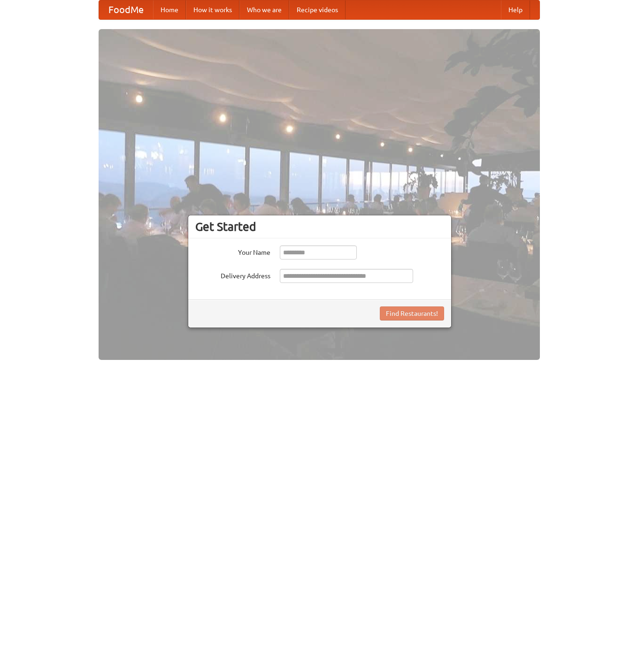 Image resolution: width=638 pixels, height=664 pixels. What do you see at coordinates (233, 251) in the screenshot?
I see `label: Your Name` at bounding box center [233, 251].